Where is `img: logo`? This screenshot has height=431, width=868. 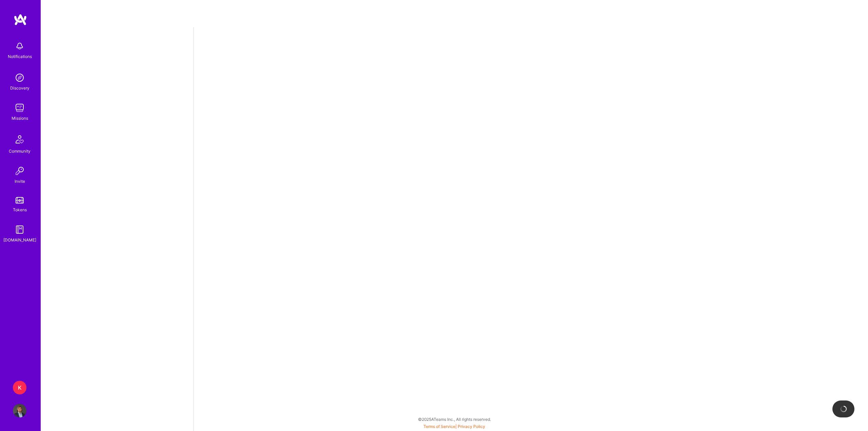
img: logo is located at coordinates (20, 20).